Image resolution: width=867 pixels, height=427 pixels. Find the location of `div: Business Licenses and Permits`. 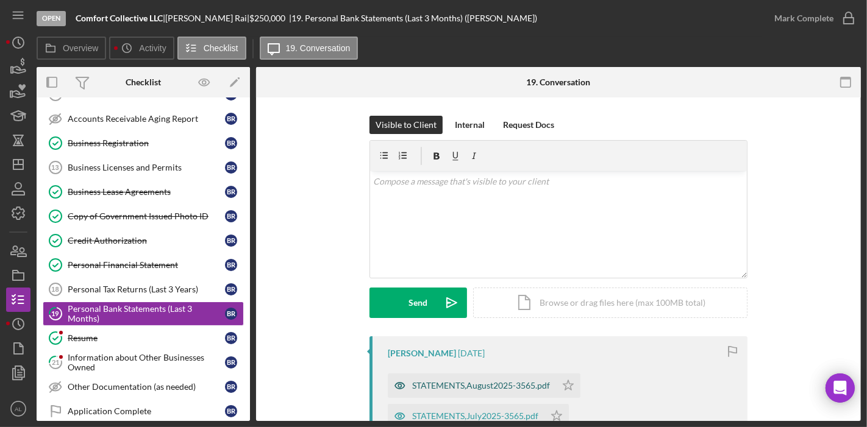

div: Business Licenses and Permits is located at coordinates (146, 168).